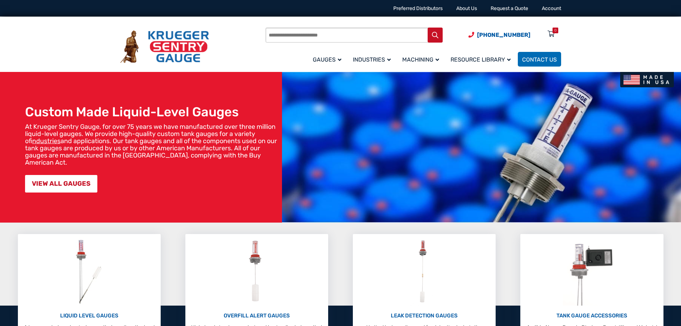  I want to click on p: LIQUID LEVEL GAUGES, so click(89, 316).